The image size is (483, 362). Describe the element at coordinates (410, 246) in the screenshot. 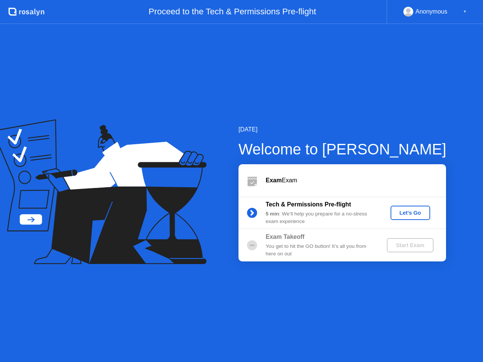

I see `button: Start Exam` at that location.